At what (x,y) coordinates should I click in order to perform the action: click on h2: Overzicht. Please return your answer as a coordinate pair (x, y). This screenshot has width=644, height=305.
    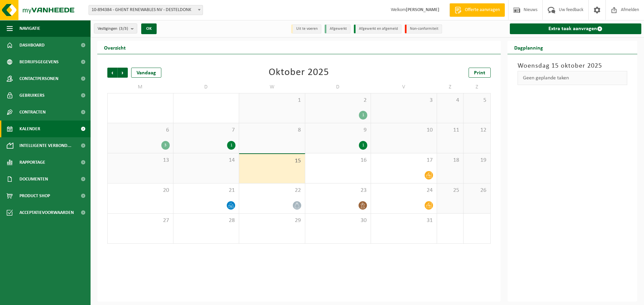
    Looking at the image, I should click on (115, 47).